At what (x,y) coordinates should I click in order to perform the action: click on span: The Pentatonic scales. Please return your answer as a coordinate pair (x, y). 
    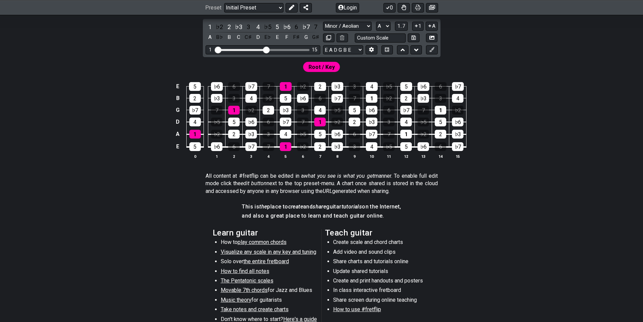
    Looking at the image, I should click on (247, 280).